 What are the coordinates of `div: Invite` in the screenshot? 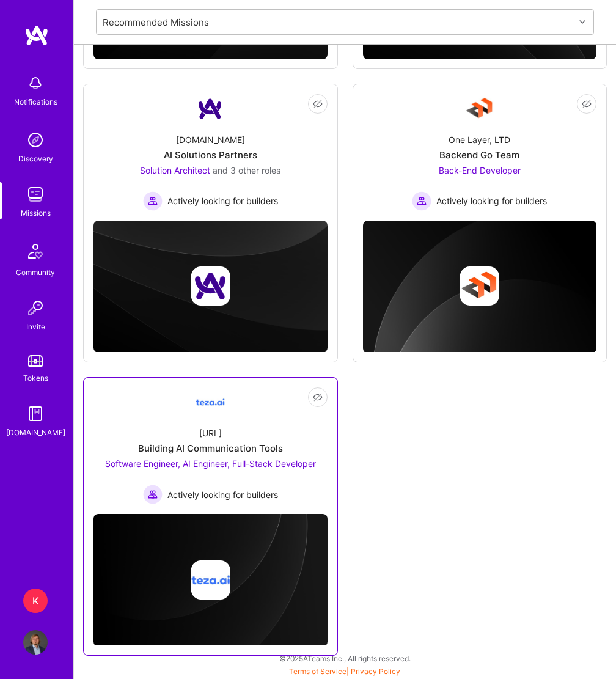 It's located at (36, 326).